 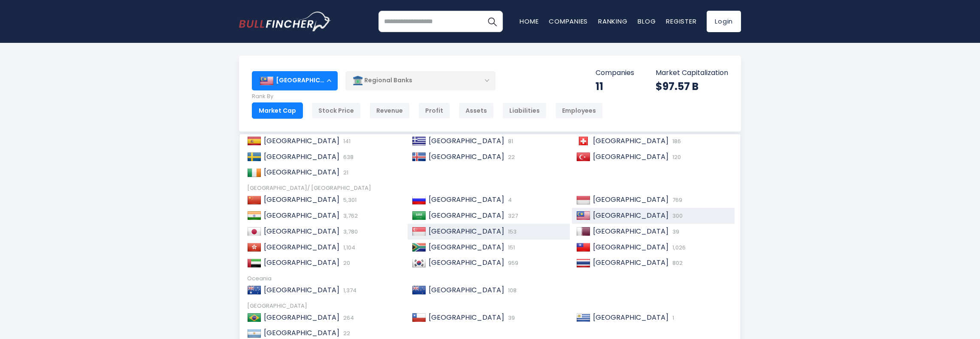 I want to click on div: Employees, so click(x=579, y=111).